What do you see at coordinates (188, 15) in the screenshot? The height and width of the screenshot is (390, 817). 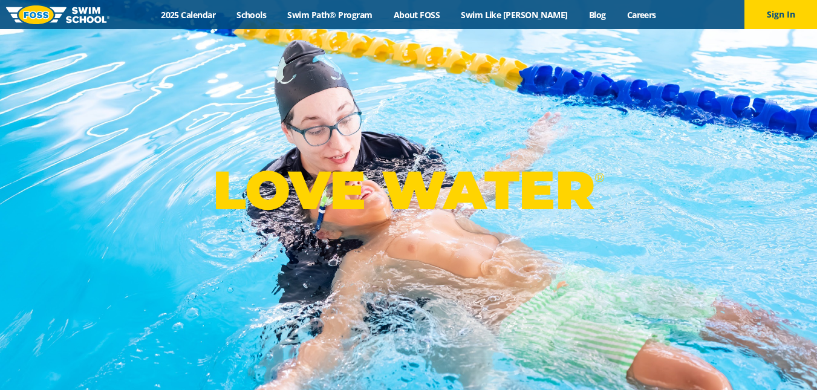 I see `a: 2025 Calendar` at bounding box center [188, 15].